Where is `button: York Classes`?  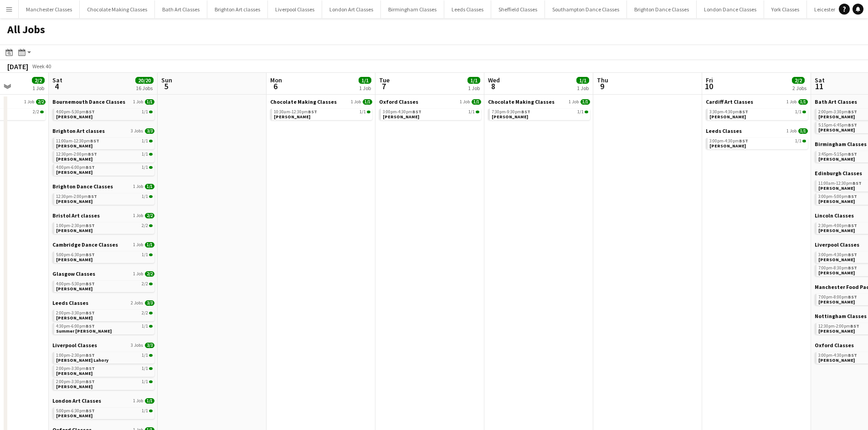 button: York Classes is located at coordinates (786, 9).